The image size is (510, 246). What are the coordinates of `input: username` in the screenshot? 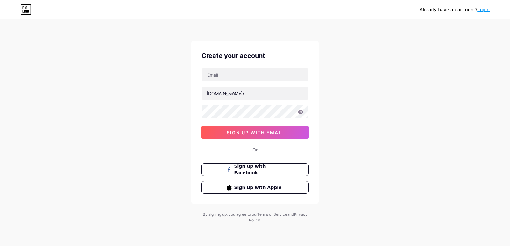 It's located at (255, 93).